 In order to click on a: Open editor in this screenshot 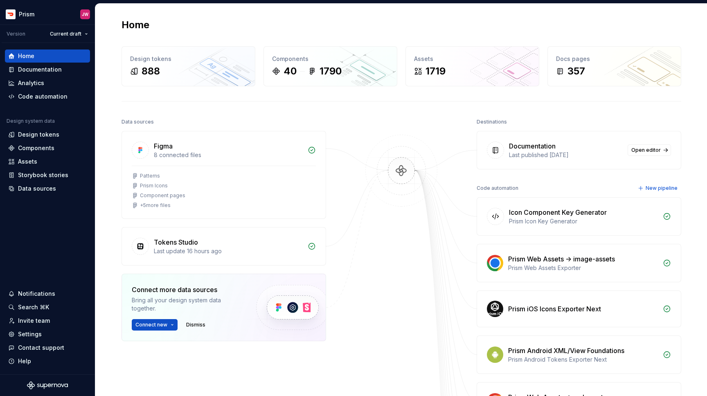, I will do `click(649, 150)`.